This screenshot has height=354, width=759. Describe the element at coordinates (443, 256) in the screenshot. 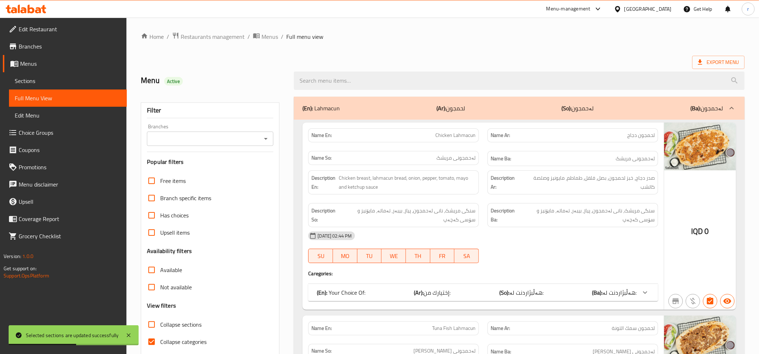

I see `span: FR` at that location.